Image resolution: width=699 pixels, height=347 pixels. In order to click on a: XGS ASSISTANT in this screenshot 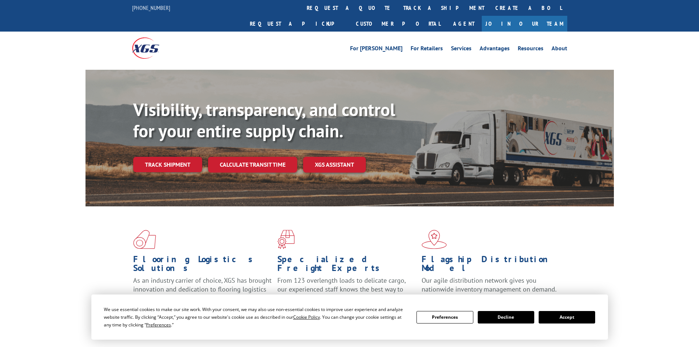, I will do `click(334, 164)`.